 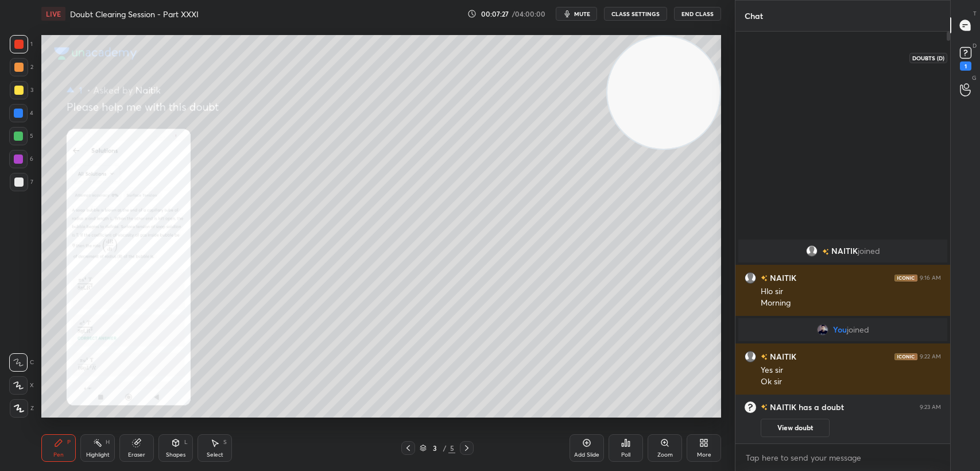 I want to click on p: G, so click(x=974, y=77).